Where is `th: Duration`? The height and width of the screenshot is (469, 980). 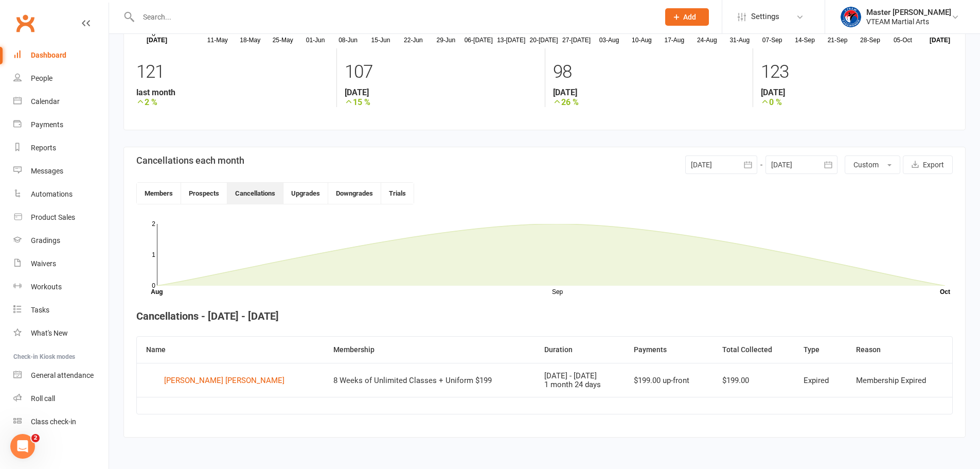 th: Duration is located at coordinates (580, 350).